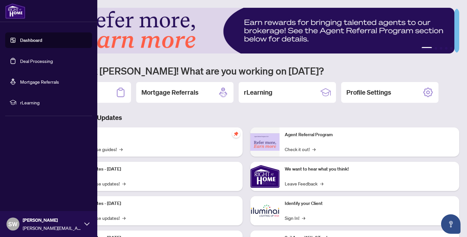  What do you see at coordinates (236, 134) in the screenshot?
I see `span: pushpin` at bounding box center [236, 134].